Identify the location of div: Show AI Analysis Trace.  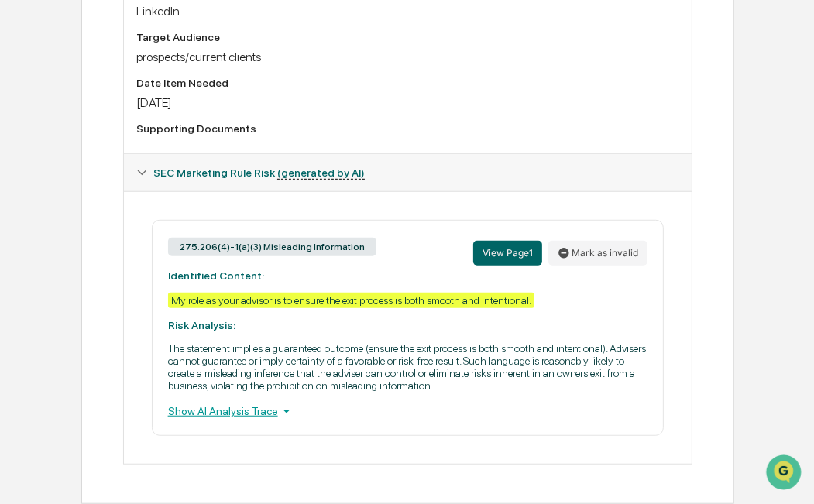
(408, 411).